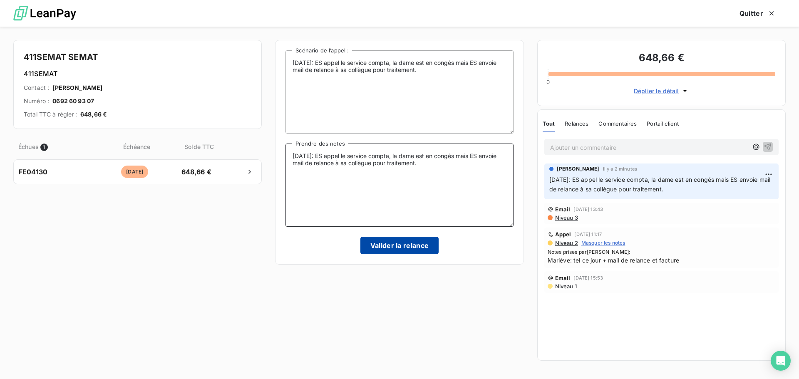 The image size is (799, 379). Describe the element at coordinates (566, 218) in the screenshot. I see `span: Niveau 3` at that location.